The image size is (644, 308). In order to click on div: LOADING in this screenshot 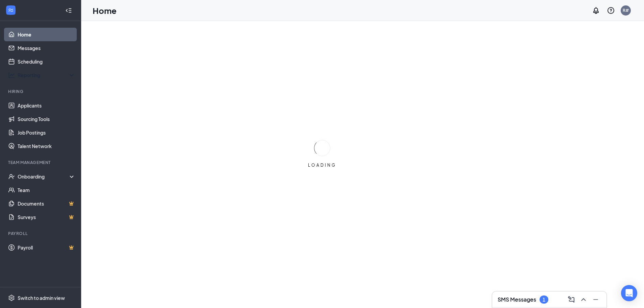, I will do `click(322, 165)`.